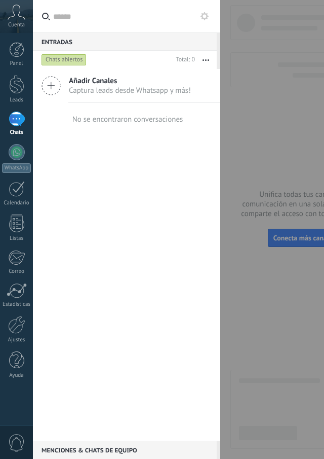 The image size is (324, 459). I want to click on div: Ayuda, so click(17, 375).